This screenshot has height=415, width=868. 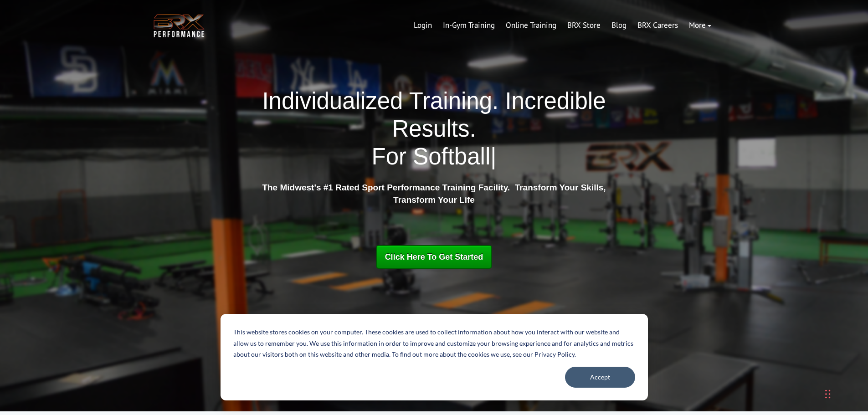 What do you see at coordinates (434, 194) in the screenshot?
I see `strong: The Midwest's #1 Rated Sport Performance Training Facility. Transform Your Skills, Transform Your...` at bounding box center [434, 194].